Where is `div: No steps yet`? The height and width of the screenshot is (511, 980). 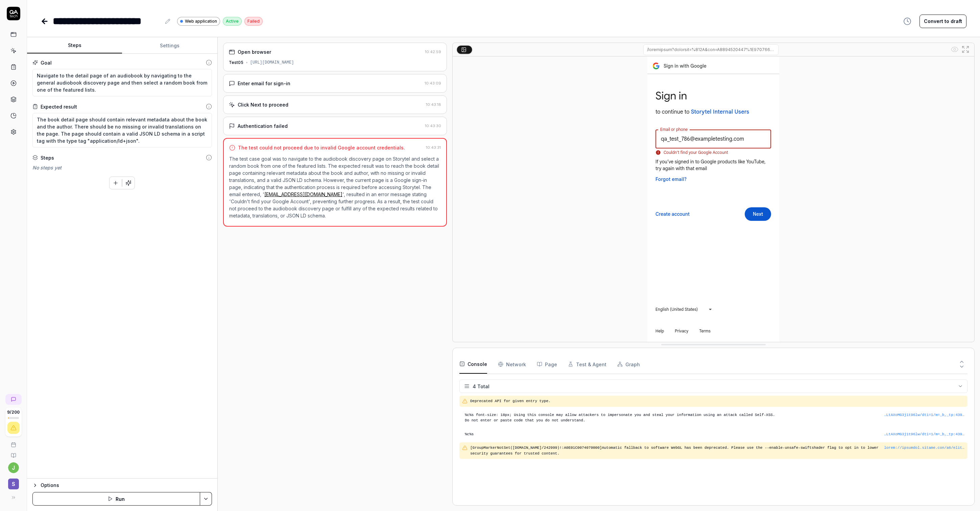 div: No steps yet is located at coordinates (122, 168).